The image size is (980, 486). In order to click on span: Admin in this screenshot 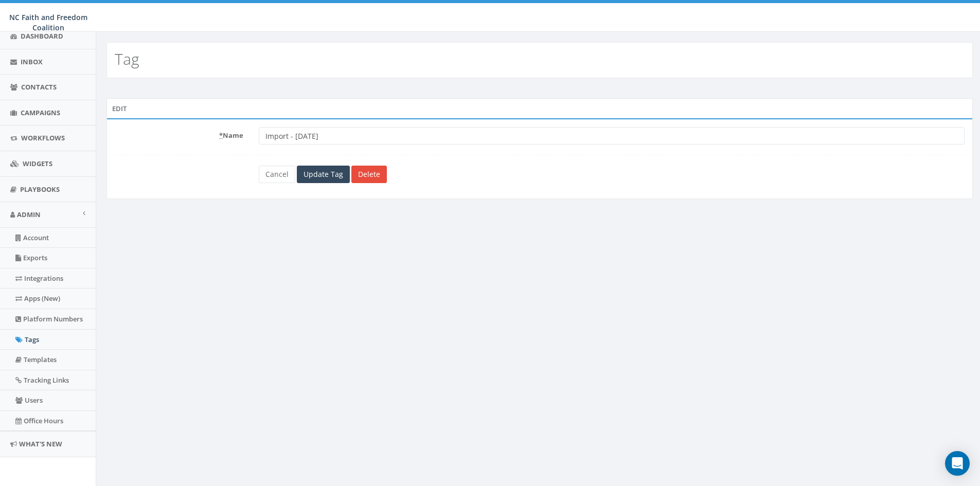, I will do `click(29, 214)`.